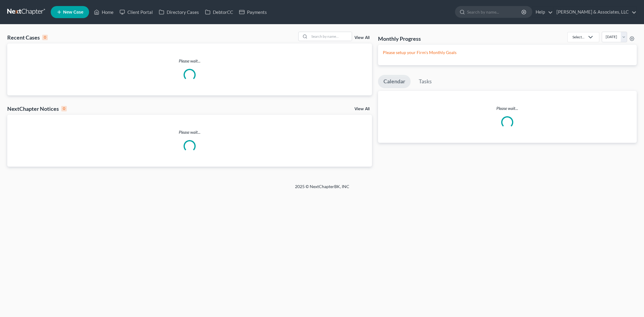  What do you see at coordinates (37, 108) in the screenshot?
I see `div: NextChapter Notices` at bounding box center [37, 108].